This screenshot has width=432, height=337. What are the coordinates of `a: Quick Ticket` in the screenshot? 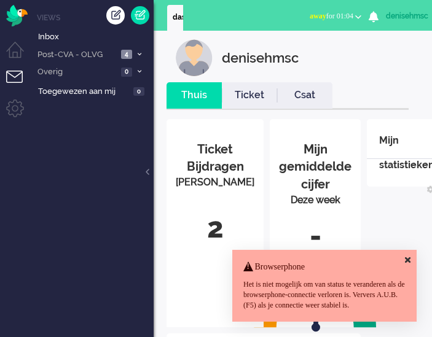 It's located at (140, 15).